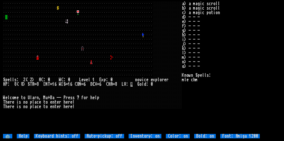 This screenshot has height=141, width=284. What do you see at coordinates (240, 136) in the screenshot?
I see `input: Font: Amiga 1200` at bounding box center [240, 136].